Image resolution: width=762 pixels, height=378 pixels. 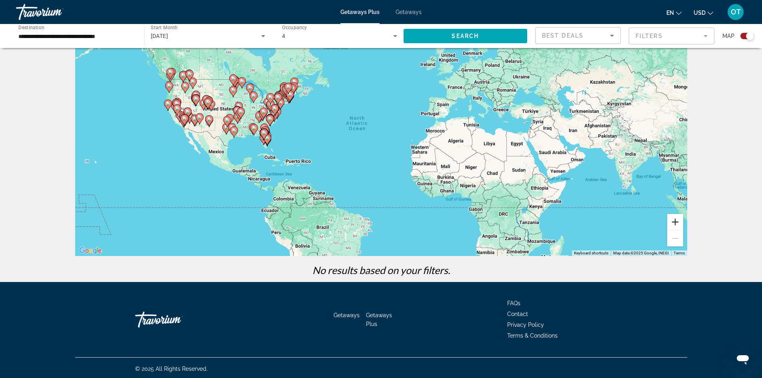 What do you see at coordinates (532, 335) in the screenshot?
I see `a: Terms & Conditions` at bounding box center [532, 335].